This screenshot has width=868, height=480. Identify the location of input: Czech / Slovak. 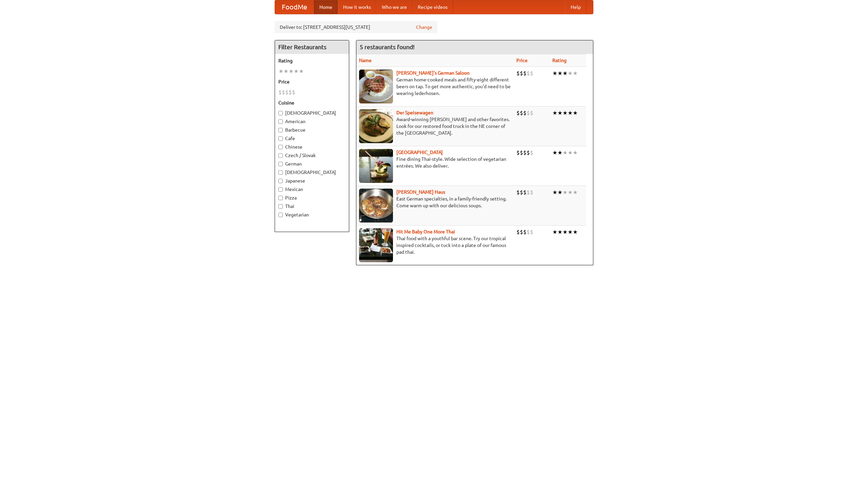
(280, 155).